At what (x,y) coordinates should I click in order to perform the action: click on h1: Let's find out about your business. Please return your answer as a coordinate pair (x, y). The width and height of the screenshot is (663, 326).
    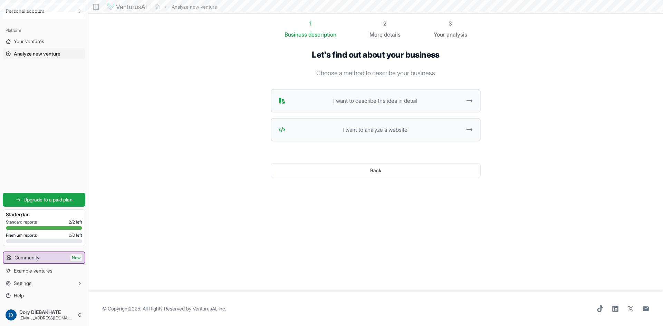
    Looking at the image, I should click on (375, 55).